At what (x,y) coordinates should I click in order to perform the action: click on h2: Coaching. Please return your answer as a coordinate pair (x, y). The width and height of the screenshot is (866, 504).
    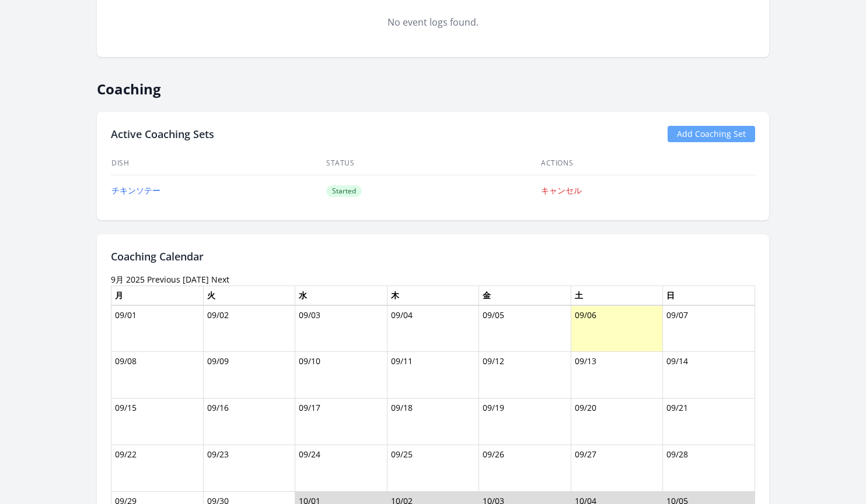
    Looking at the image, I should click on (433, 85).